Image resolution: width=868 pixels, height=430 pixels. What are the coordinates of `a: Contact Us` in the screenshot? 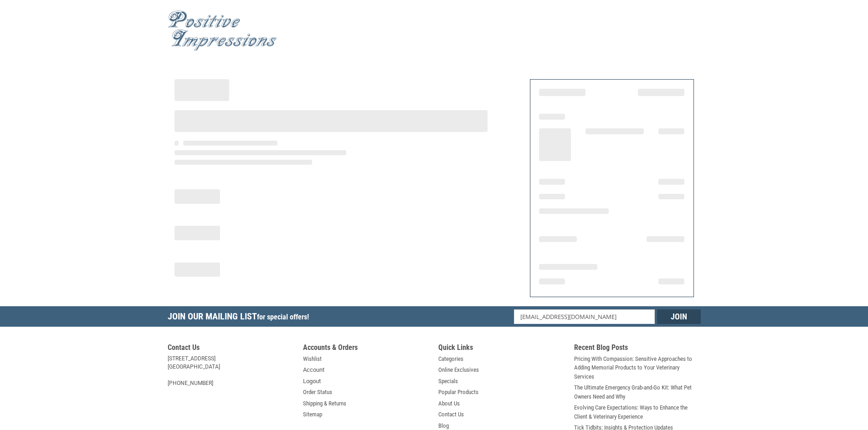 It's located at (451, 414).